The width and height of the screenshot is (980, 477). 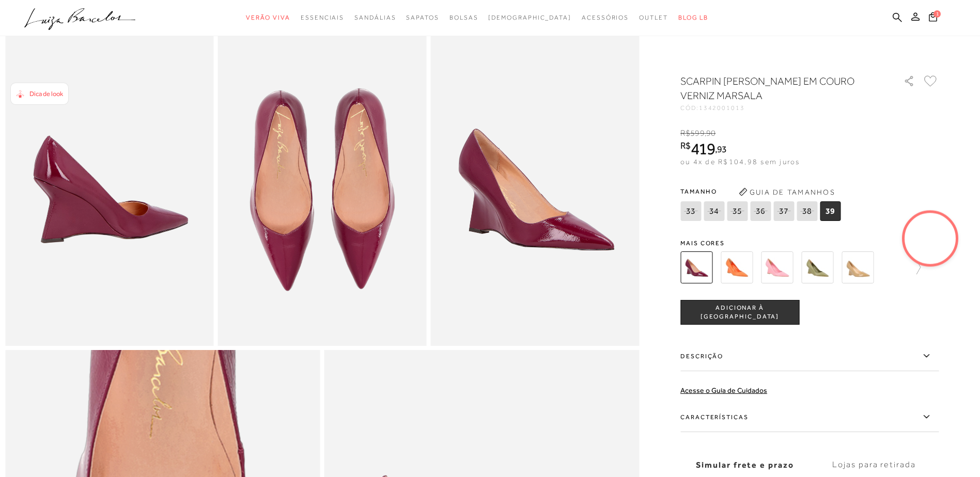 I want to click on span: 93, so click(x=722, y=149).